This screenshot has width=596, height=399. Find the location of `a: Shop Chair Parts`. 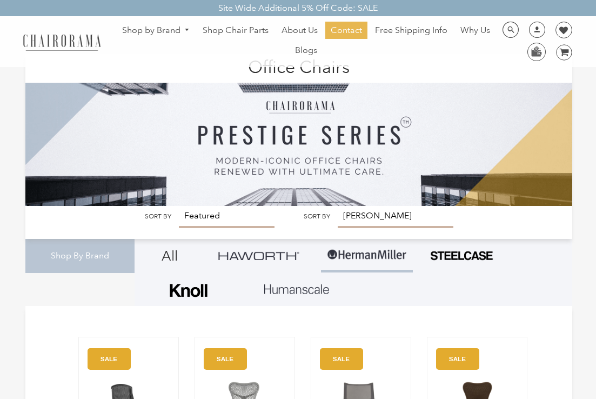

a: Shop Chair Parts is located at coordinates (236, 30).